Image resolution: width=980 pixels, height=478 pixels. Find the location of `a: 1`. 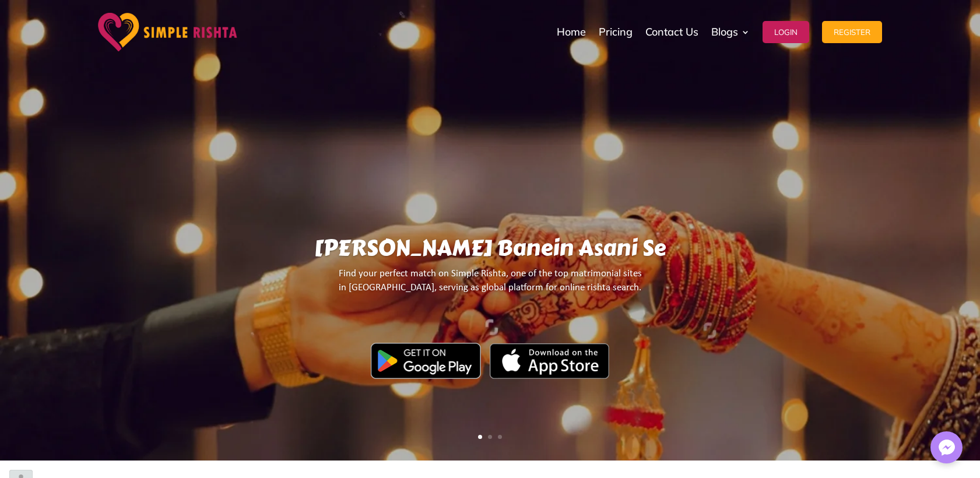

a: 1 is located at coordinates (480, 436).